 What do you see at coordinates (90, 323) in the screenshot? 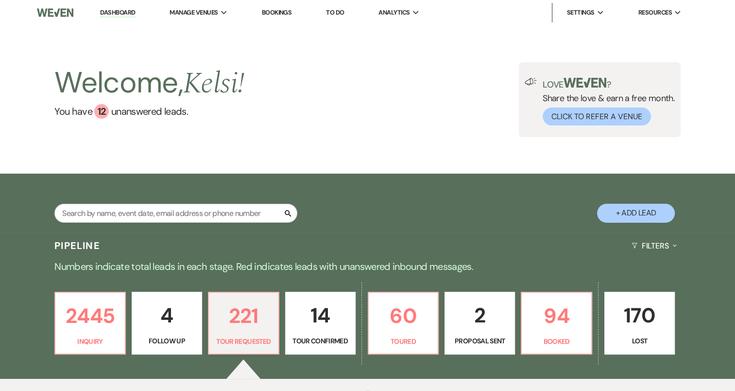
I see `a: 2445Inquiry` at bounding box center [90, 323].